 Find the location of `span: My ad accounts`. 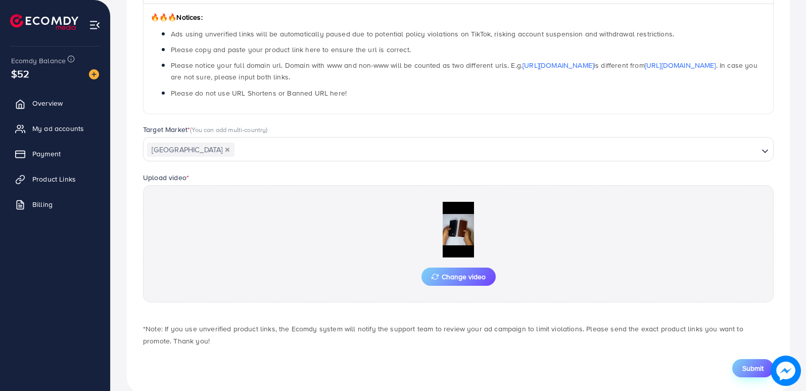

span: My ad accounts is located at coordinates (58, 128).